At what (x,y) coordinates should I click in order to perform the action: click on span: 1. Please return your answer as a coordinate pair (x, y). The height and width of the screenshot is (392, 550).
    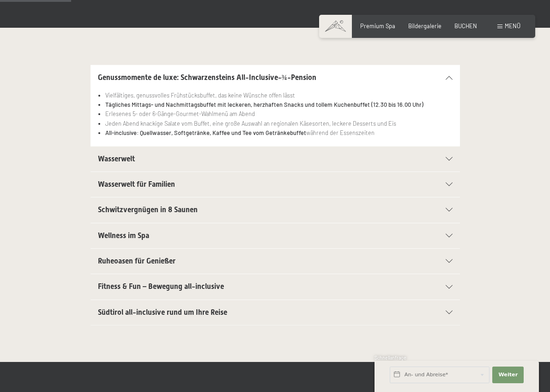
    Looking at the image, I should click on (375, 377).